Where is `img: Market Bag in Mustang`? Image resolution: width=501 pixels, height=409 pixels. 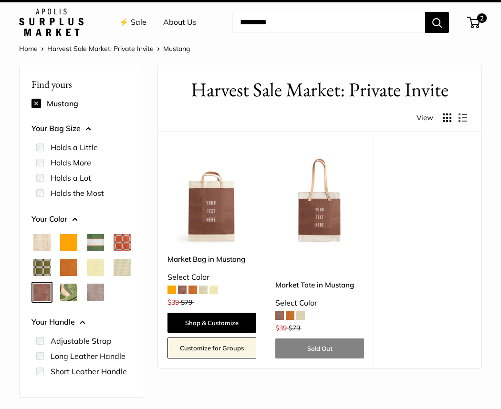 img: Market Bag in Mustang is located at coordinates (212, 200).